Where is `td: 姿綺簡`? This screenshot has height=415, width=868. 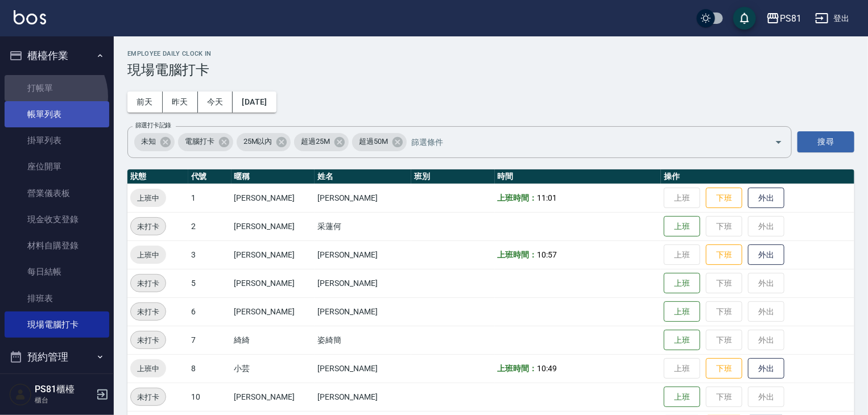
td: 姿綺簡 is located at coordinates (363, 340).